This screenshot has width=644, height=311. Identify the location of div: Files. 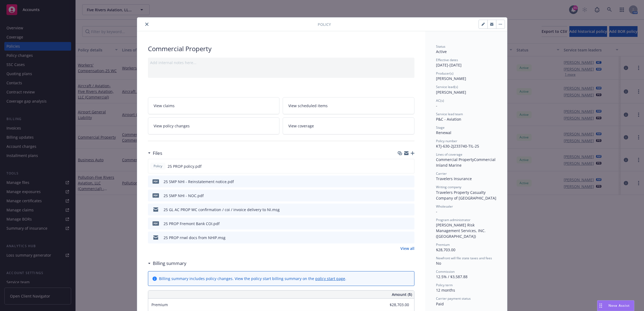
(155, 153).